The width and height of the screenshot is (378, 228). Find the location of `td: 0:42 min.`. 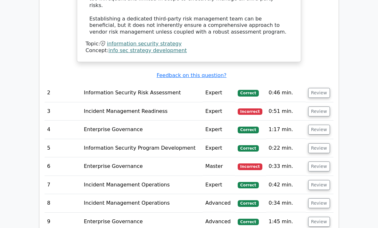

td: 0:42 min. is located at coordinates (286, 185).